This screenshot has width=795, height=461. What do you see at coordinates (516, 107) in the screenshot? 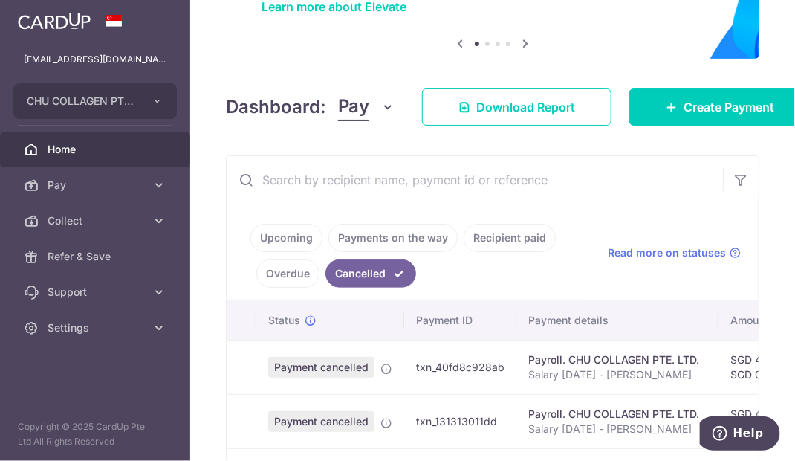
I see `a: Download Report` at bounding box center [516, 107].